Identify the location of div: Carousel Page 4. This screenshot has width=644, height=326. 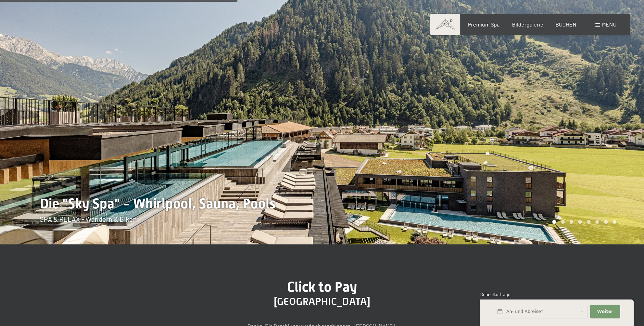
(580, 221).